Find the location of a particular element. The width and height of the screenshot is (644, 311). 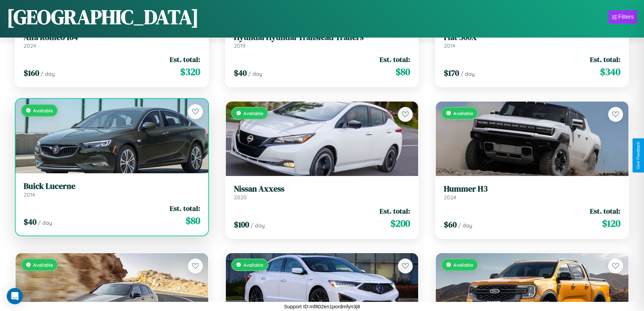

div: Filters is located at coordinates (626, 17).